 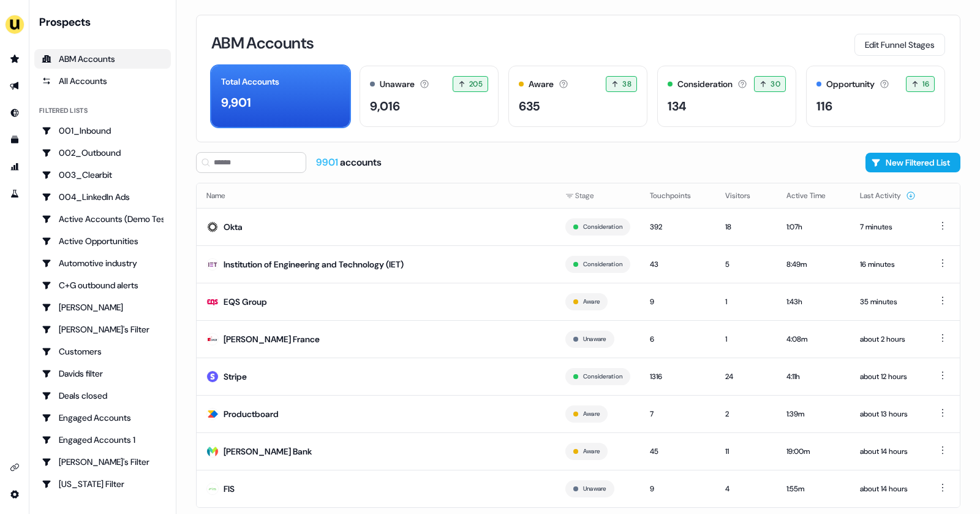 I want to click on div: 116, so click(x=825, y=106).